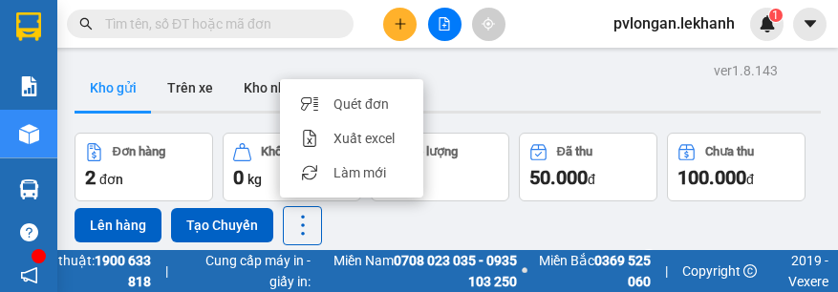  Describe the element at coordinates (736, 167) in the screenshot. I see `button: Chưa thu100.000đ` at that location.